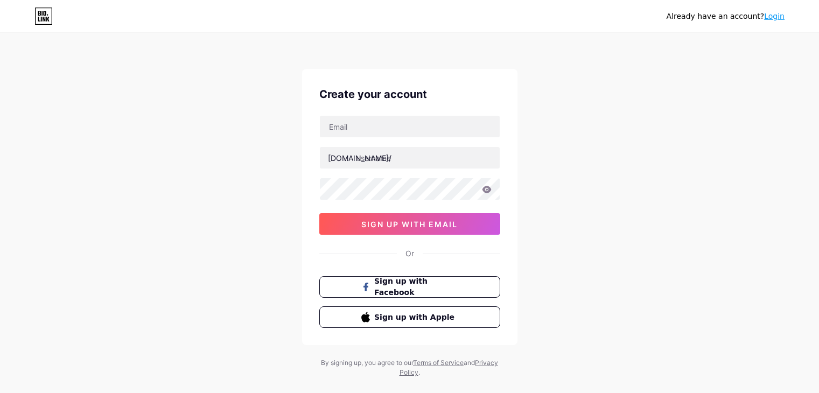  What do you see at coordinates (415, 287) in the screenshot?
I see `span: Sign up with Facebook` at bounding box center [415, 287].